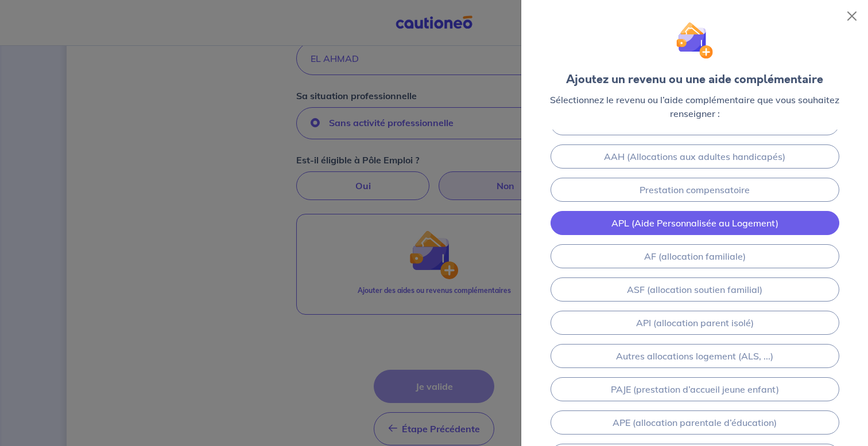  I want to click on a: API (allocation parent isolé), so click(694, 323).